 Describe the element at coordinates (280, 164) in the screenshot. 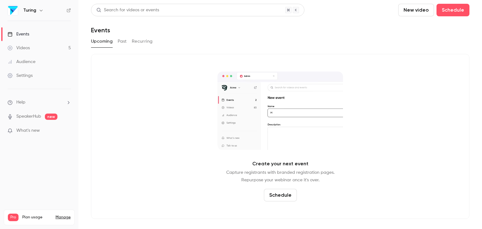

I see `p: Create your next event` at that location.